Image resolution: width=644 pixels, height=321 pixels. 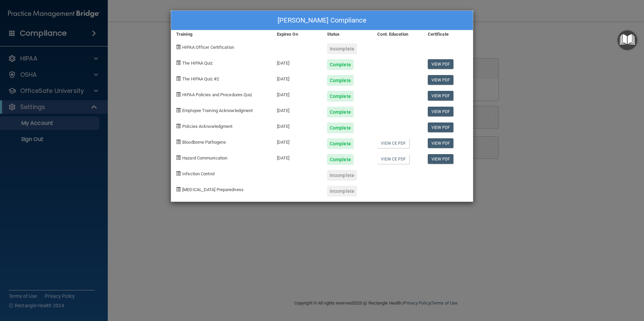 What do you see at coordinates (347, 34) in the screenshot?
I see `div: Status` at bounding box center [347, 34].